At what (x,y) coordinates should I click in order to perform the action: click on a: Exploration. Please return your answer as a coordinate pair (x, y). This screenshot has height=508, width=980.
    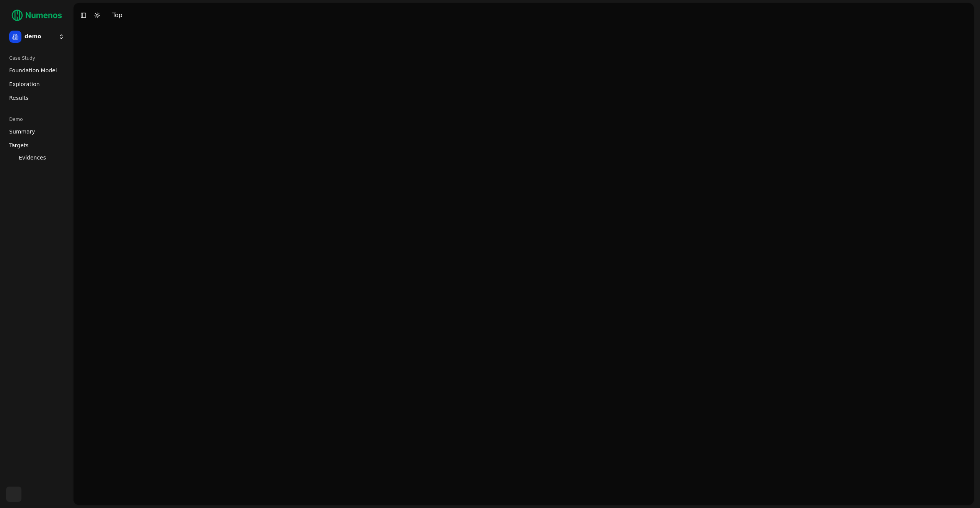
    Looking at the image, I should click on (36, 85).